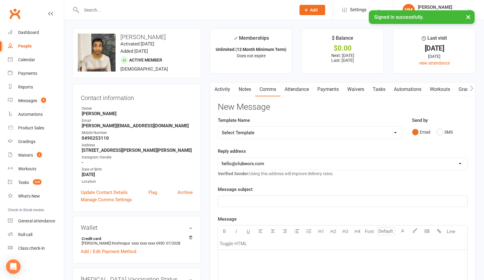 The image size is (484, 280). I want to click on div: $ Balance, so click(343, 40).